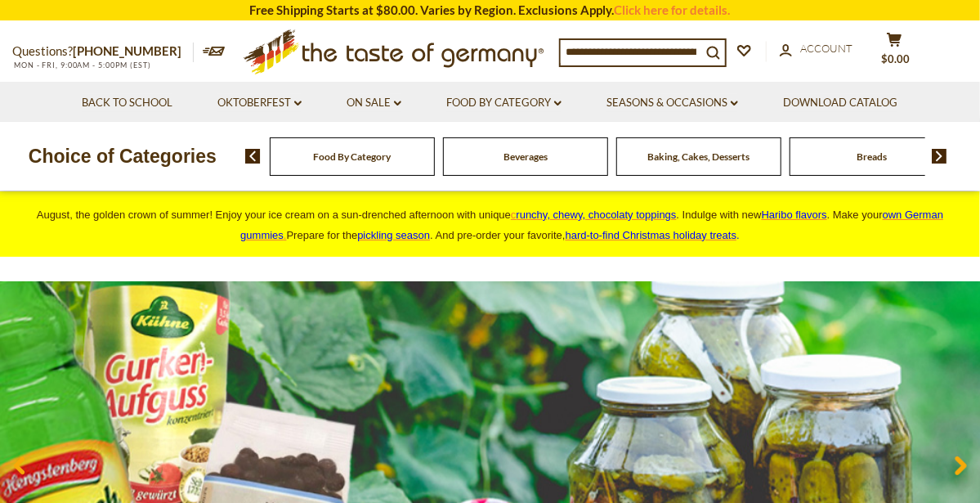 The image size is (980, 503). Describe the element at coordinates (593, 214) in the screenshot. I see `a: crunchy, chewy, chocolaty toppings` at that location.